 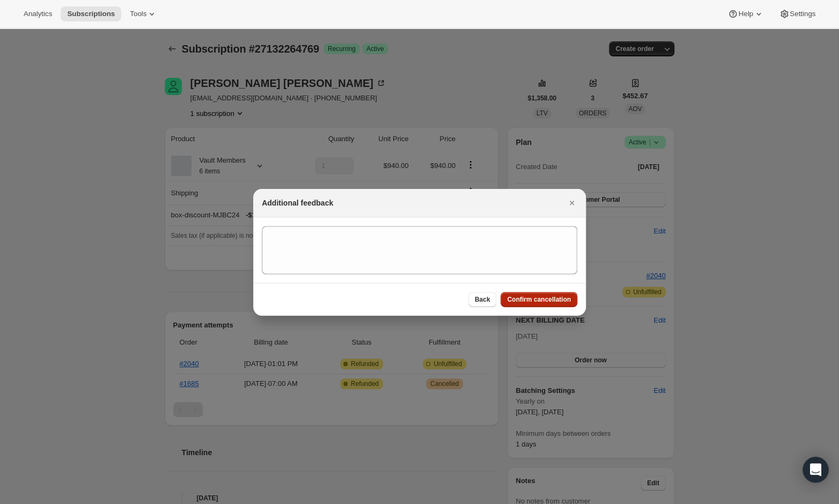 What do you see at coordinates (138, 14) in the screenshot?
I see `span: Tools` at bounding box center [138, 14].